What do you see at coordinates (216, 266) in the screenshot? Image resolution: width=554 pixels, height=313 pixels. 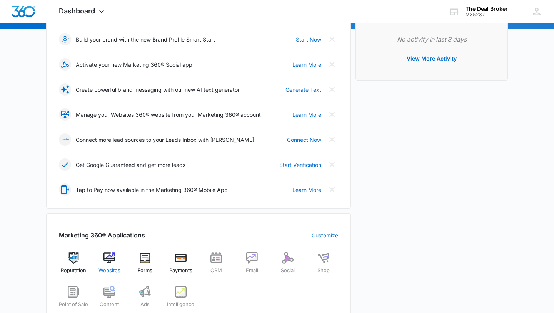 I see `a: CRM` at bounding box center [216, 266].